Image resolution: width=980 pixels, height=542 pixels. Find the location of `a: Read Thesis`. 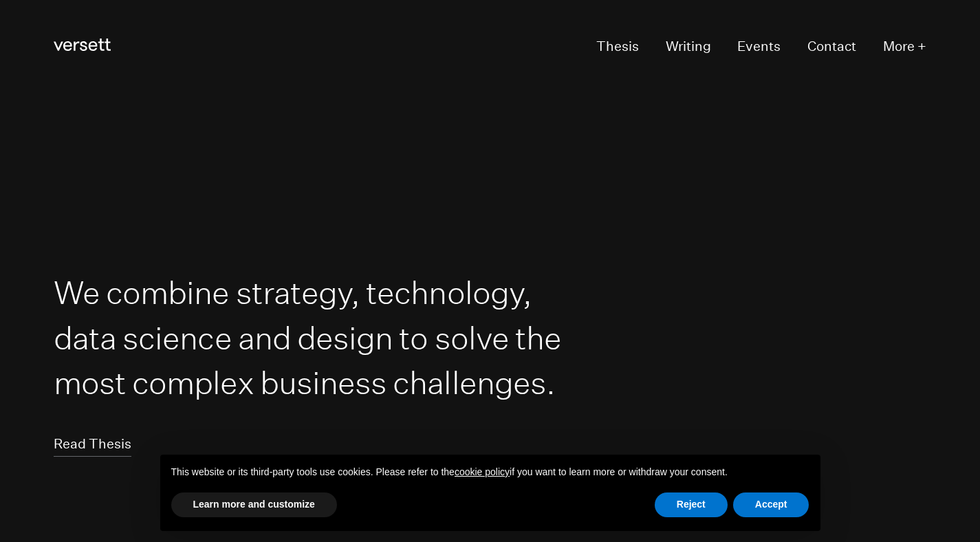

a: Read Thesis is located at coordinates (92, 444).